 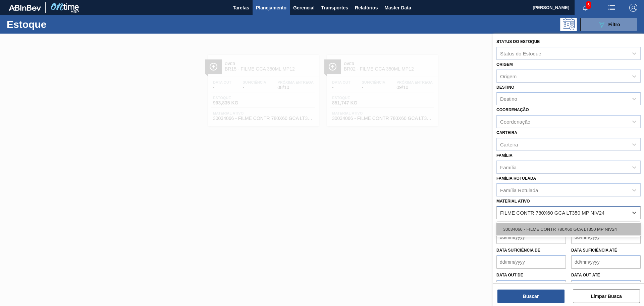 What do you see at coordinates (304, 8) in the screenshot?
I see `span: Gerencial` at bounding box center [304, 8].